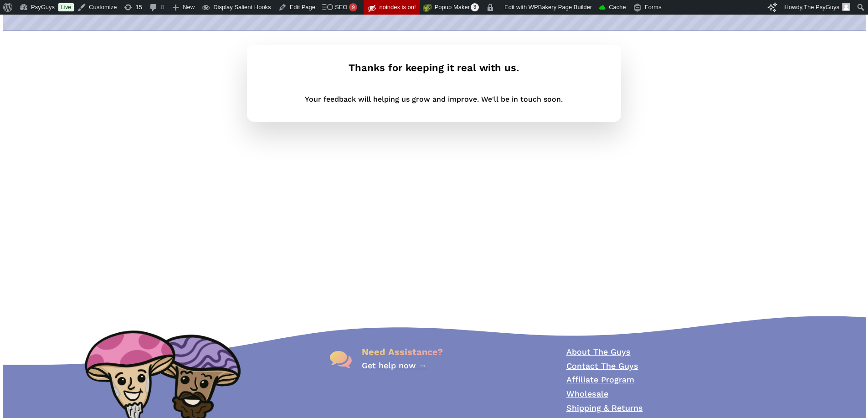 This screenshot has width=868, height=418. Describe the element at coordinates (394, 365) in the screenshot. I see `a: Get help now →` at that location.